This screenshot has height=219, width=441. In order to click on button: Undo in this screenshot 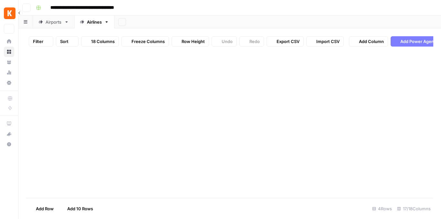, I will do `click(224, 41)`.